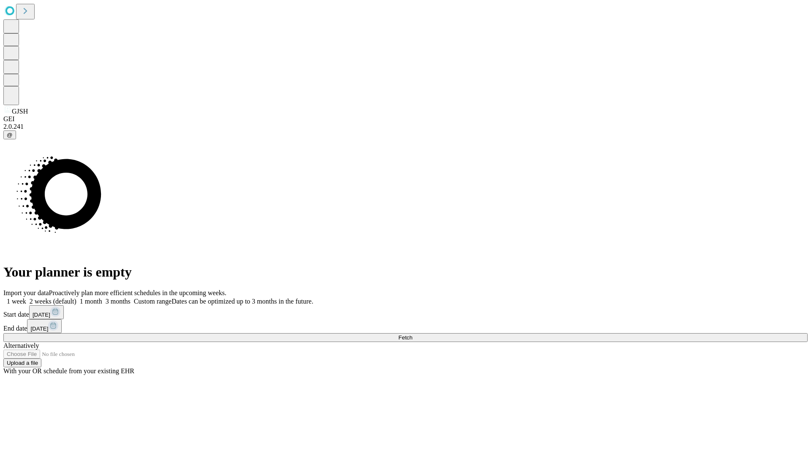 The height and width of the screenshot is (456, 811). What do you see at coordinates (405, 337) in the screenshot?
I see `span: Fetch` at bounding box center [405, 337].